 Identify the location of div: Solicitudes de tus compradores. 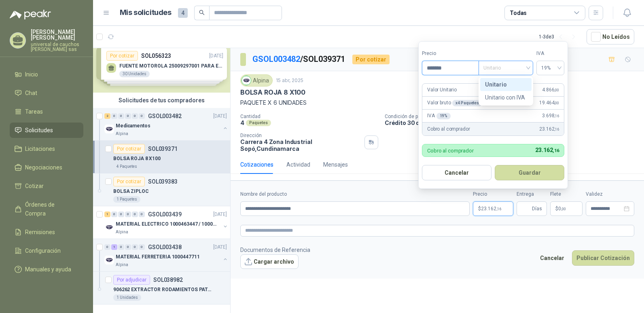
(162, 100).